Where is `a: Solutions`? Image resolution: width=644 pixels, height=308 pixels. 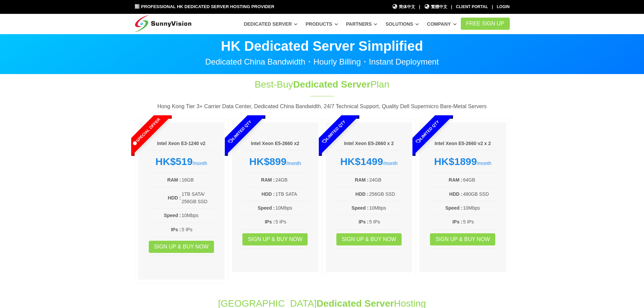
a: Solutions is located at coordinates (402, 24).